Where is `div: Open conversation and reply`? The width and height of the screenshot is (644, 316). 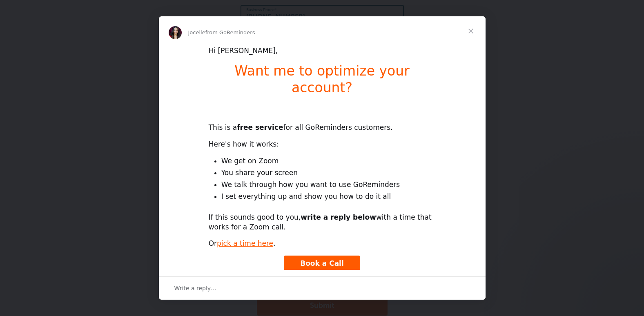 div: Open conversation and reply is located at coordinates (322, 287).